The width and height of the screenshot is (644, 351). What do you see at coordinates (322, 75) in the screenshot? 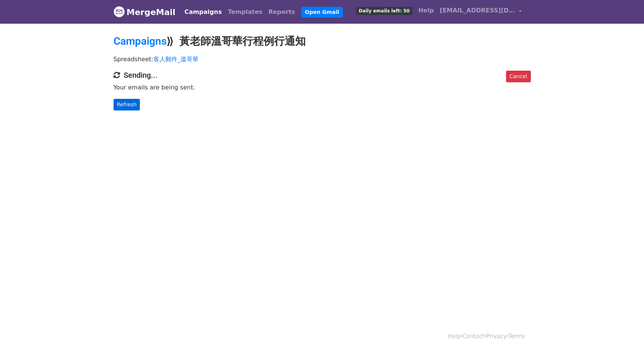
I see `h4: Sending...` at bounding box center [322, 75].